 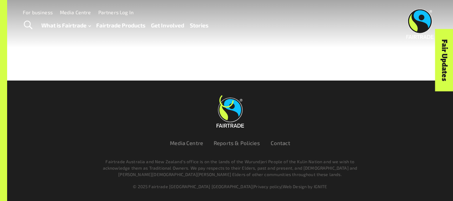 What do you see at coordinates (116, 12) in the screenshot?
I see `a: Partners Log In` at bounding box center [116, 12].